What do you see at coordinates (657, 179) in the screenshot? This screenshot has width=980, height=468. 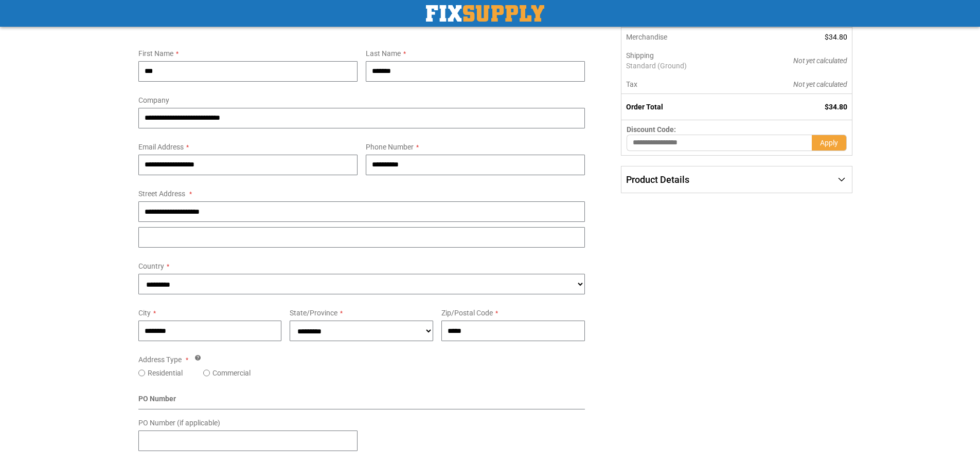 I see `span: Product Details` at bounding box center [657, 179].